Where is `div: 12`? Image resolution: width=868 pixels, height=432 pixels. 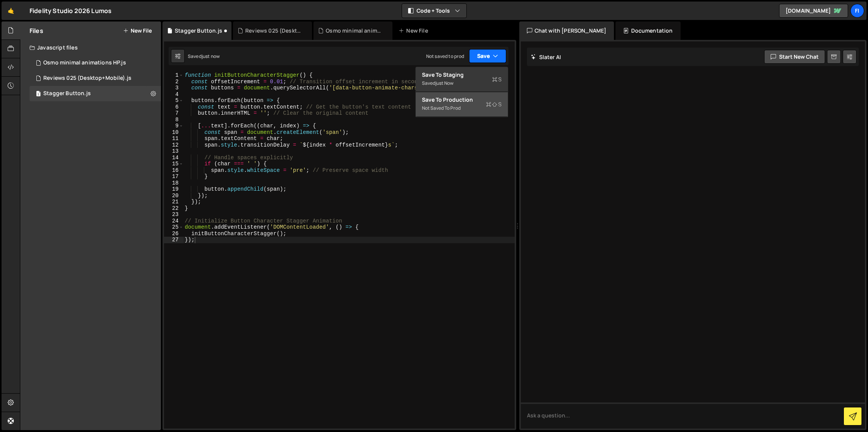
div: 12 is located at coordinates (174, 145).